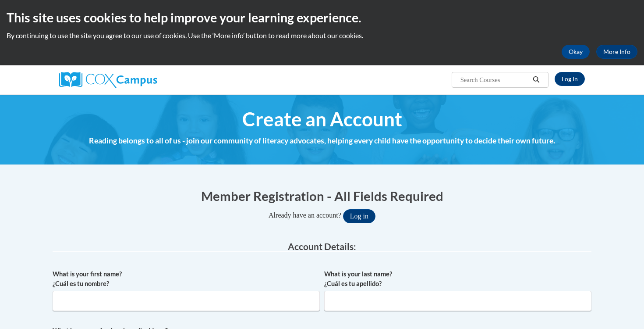 Image resolution: width=644 pixels, height=329 pixels. Describe the element at coordinates (617, 52) in the screenshot. I see `a: More Info` at that location.